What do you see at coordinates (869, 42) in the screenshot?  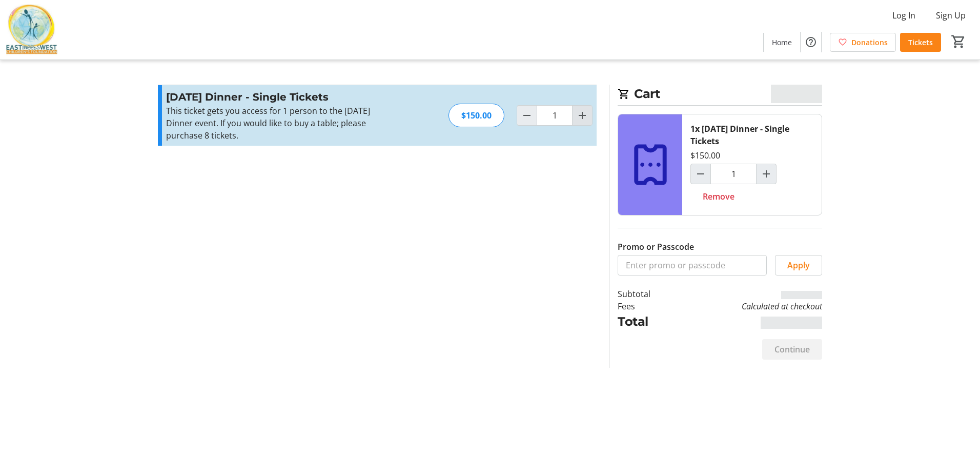 I see `span: Donations` at bounding box center [869, 42].